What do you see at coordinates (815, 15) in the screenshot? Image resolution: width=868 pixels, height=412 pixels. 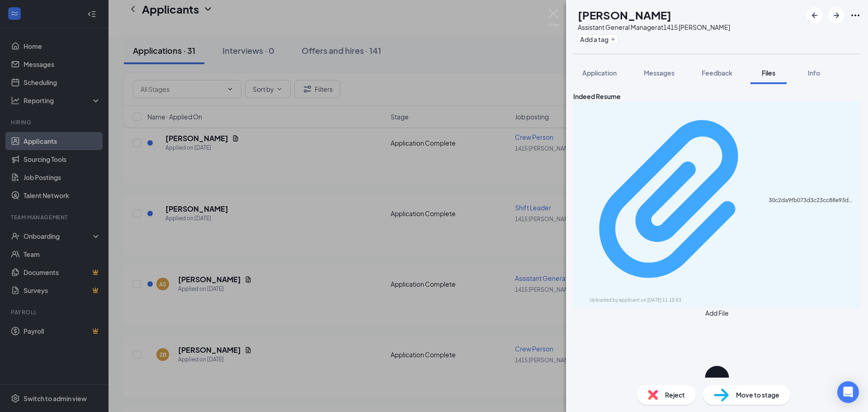 I see `button: ArrowLeftNew` at bounding box center [815, 15].